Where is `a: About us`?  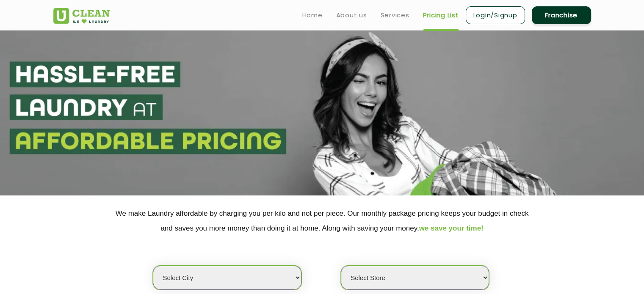
a: About us is located at coordinates (352, 15).